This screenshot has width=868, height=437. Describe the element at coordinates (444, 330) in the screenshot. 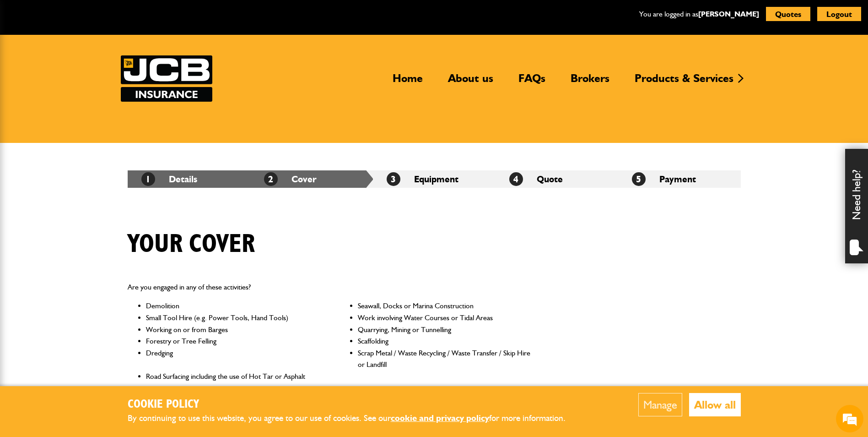

I see `li: Quarrying, Mining or Tunnelling` at that location.